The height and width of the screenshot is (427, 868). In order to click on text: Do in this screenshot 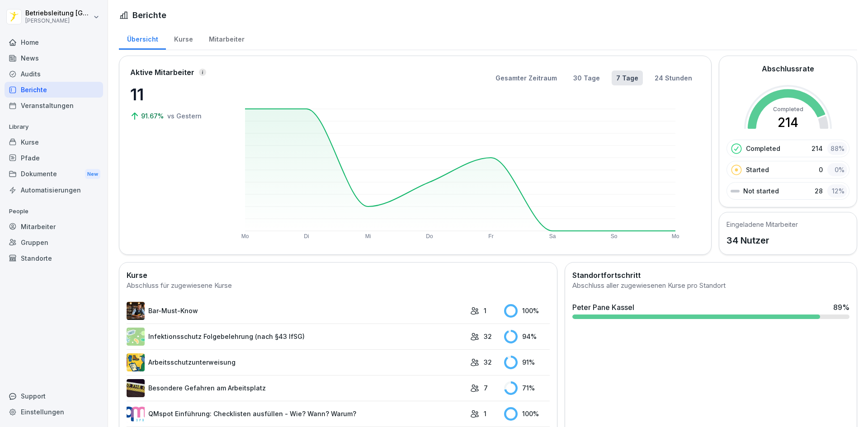, I will do `click(429, 237)`.